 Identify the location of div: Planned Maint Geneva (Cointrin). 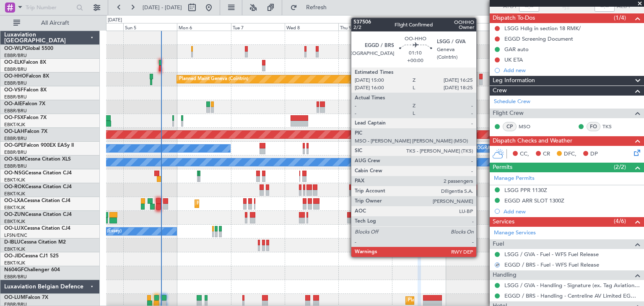
(214, 79).